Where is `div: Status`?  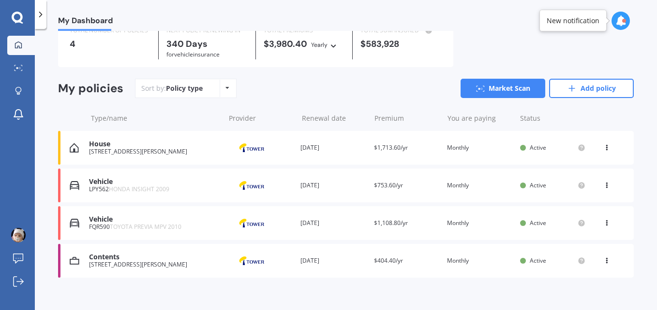
div: Status is located at coordinates (552, 118).